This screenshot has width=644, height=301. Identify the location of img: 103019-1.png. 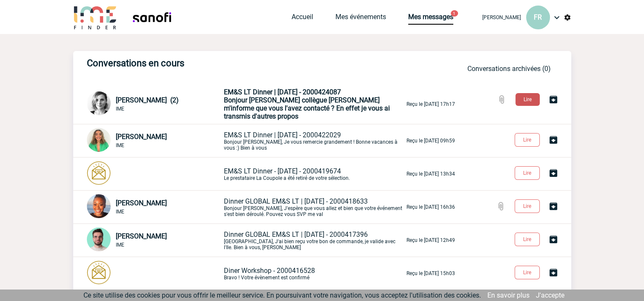
(98, 103).